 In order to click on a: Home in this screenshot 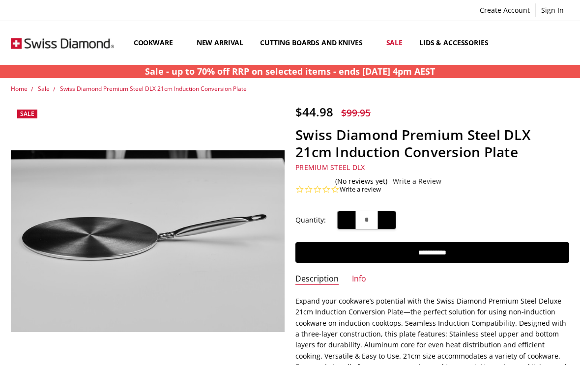, I will do `click(19, 88)`.